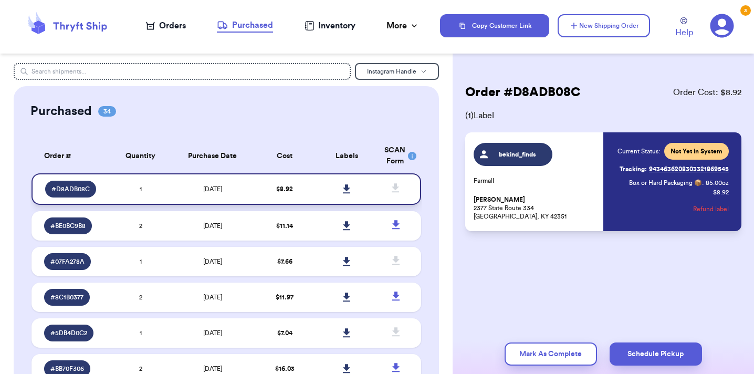 This screenshot has height=374, width=754. What do you see at coordinates (717, 183) in the screenshot?
I see `span: 85.00 oz` at bounding box center [717, 183].